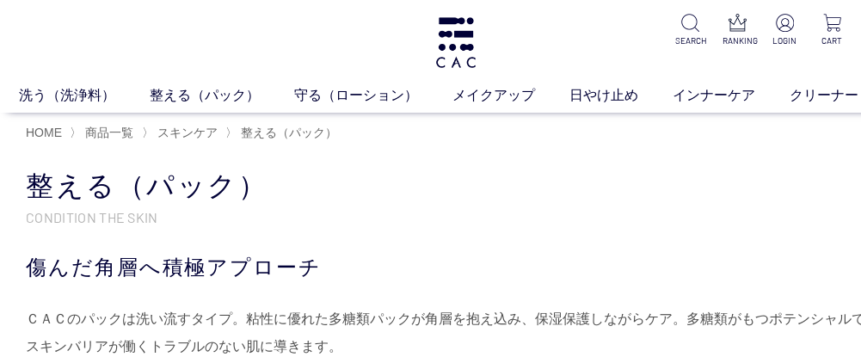 The width and height of the screenshot is (861, 357). Describe the element at coordinates (456, 42) in the screenshot. I see `img: logo` at that location.